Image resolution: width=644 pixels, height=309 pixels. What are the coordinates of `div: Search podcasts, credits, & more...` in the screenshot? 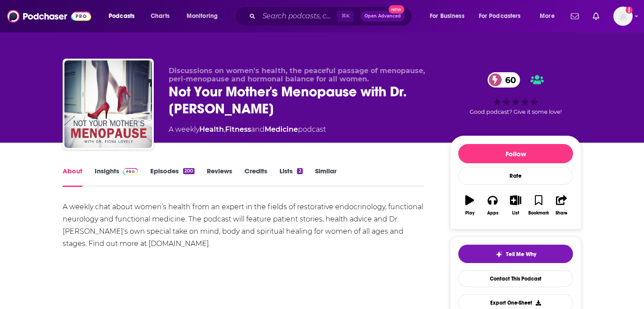 It's located at (332, 17).